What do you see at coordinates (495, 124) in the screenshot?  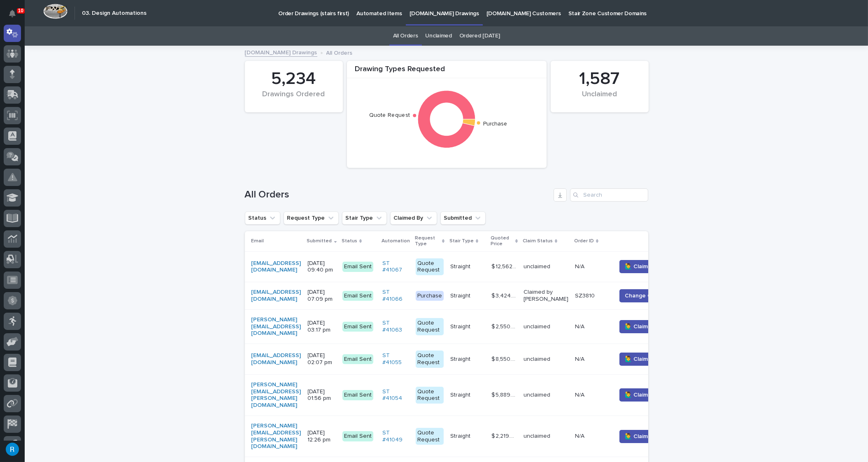 I see `text: Purchase` at bounding box center [495, 124].